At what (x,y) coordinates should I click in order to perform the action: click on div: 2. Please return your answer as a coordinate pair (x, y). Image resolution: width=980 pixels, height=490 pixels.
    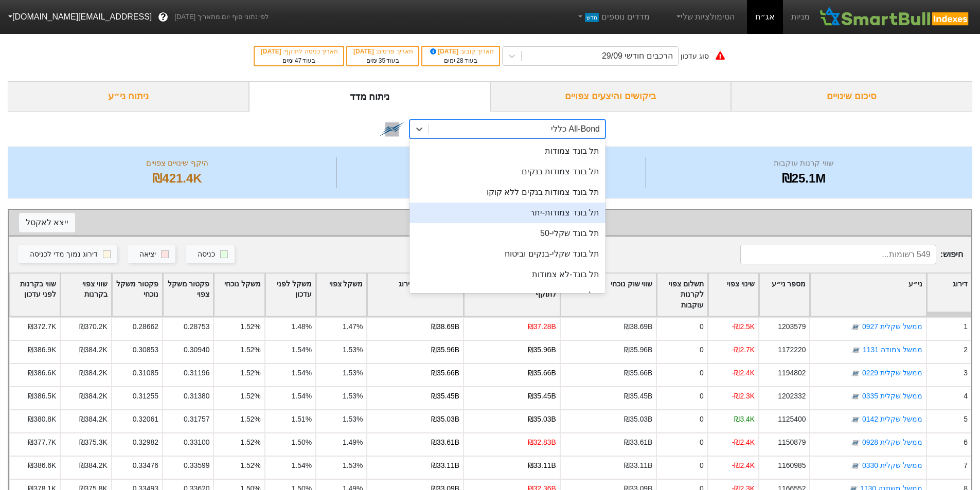
    Looking at the image, I should click on (966, 349).